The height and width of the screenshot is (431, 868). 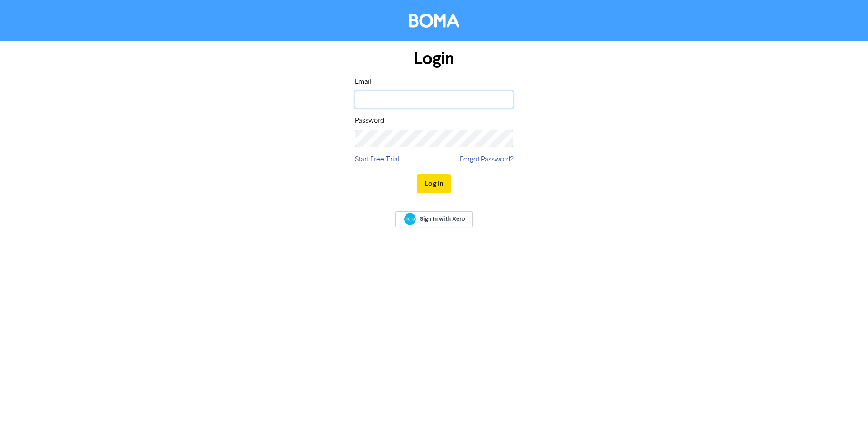 What do you see at coordinates (443, 219) in the screenshot?
I see `span: Sign In with Xero` at bounding box center [443, 219].